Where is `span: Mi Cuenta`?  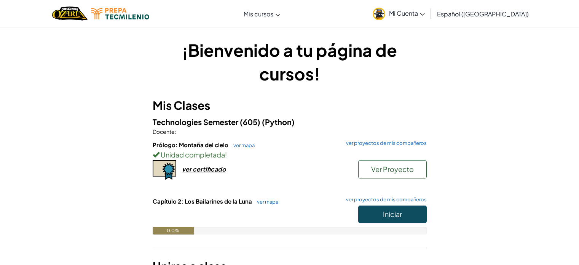
span: Mi Cuenta is located at coordinates (407, 13).